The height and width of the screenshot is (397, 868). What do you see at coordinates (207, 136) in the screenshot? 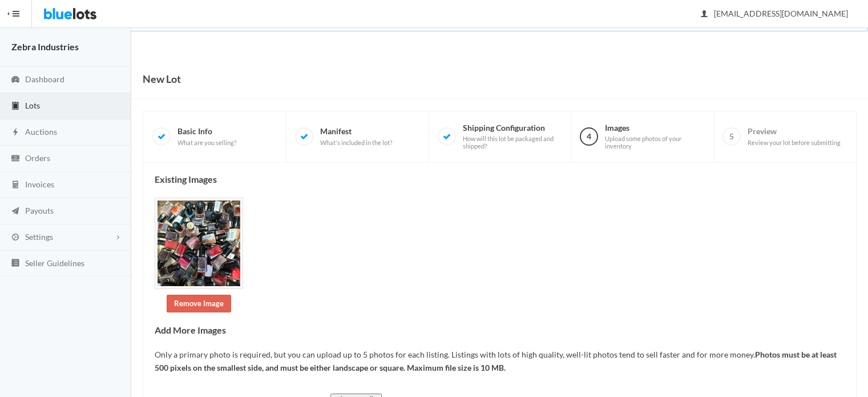
I see `span: Basic Info` at bounding box center [207, 136].